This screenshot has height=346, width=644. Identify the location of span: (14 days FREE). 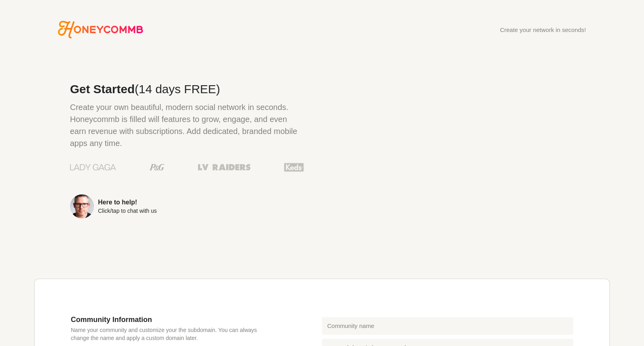
(177, 89).